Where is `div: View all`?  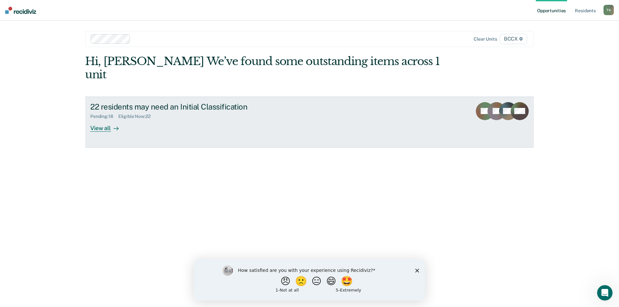
div: View all is located at coordinates (108, 125).